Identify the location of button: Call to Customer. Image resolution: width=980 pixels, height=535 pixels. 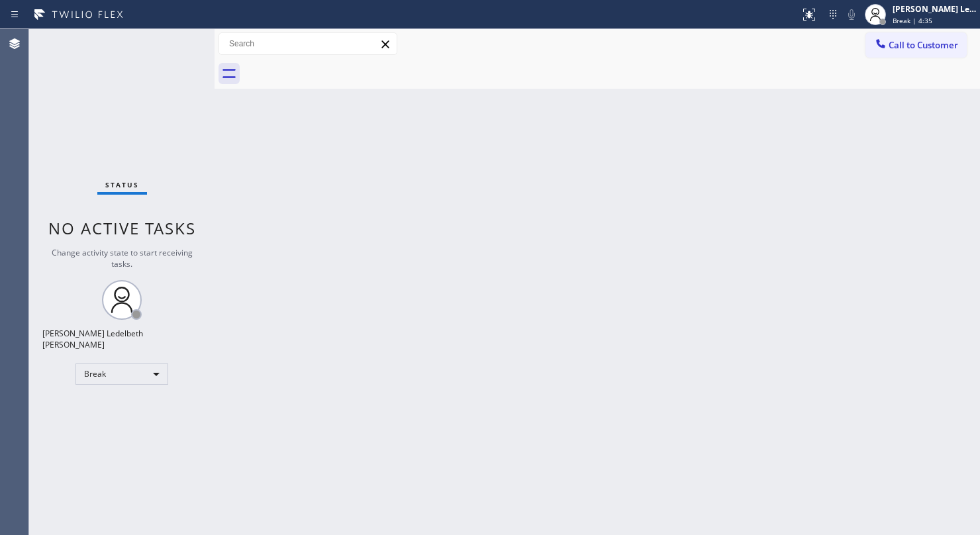
(915, 45).